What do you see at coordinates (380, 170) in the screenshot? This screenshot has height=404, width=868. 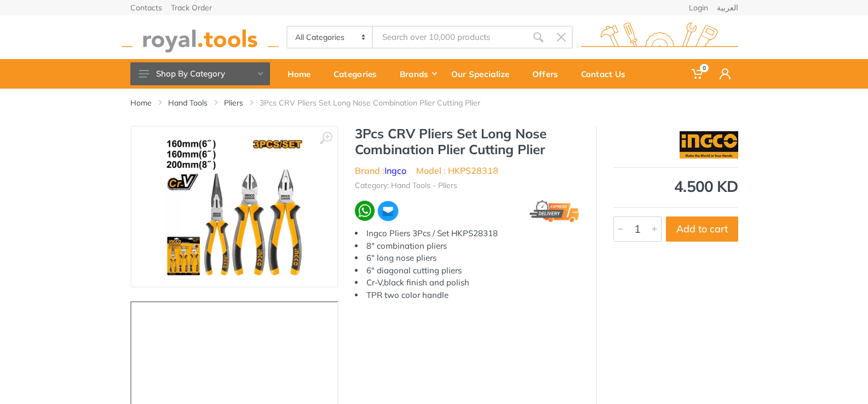 I see `li: Brand :` at bounding box center [380, 170].